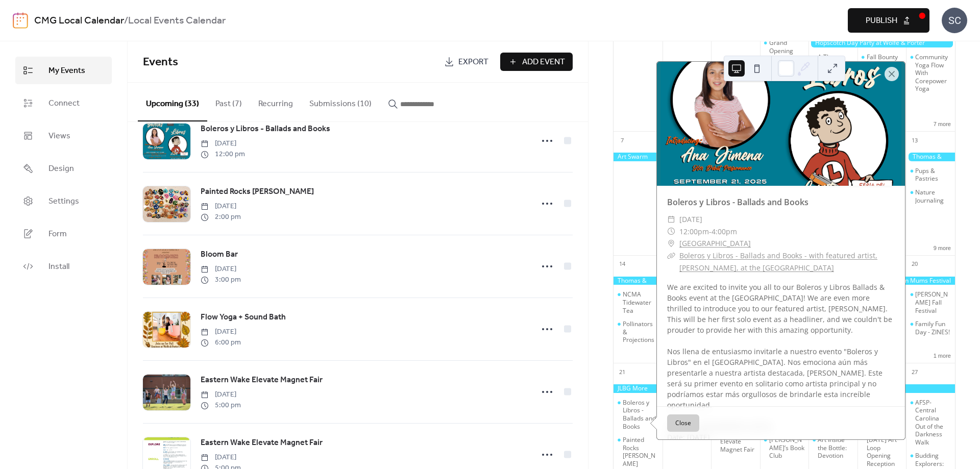 The width and height of the screenshot is (980, 469). What do you see at coordinates (58, 234) in the screenshot?
I see `span: Form` at bounding box center [58, 234].